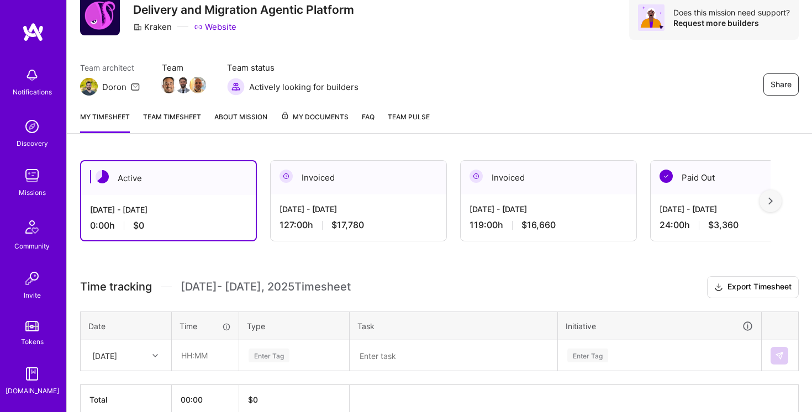 Image resolution: width=812 pixels, height=412 pixels. Describe the element at coordinates (32, 227) in the screenshot. I see `img: Community` at that location.